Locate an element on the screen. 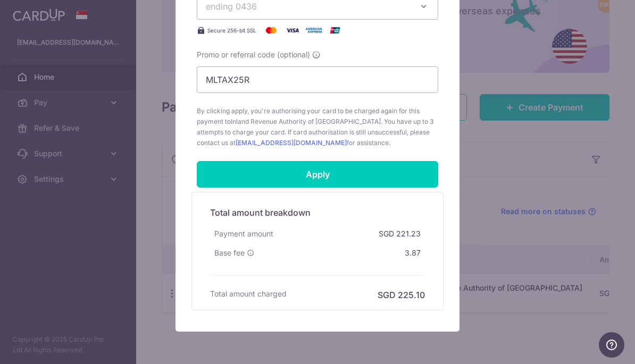  div: SGD 221.23 is located at coordinates (399, 234).